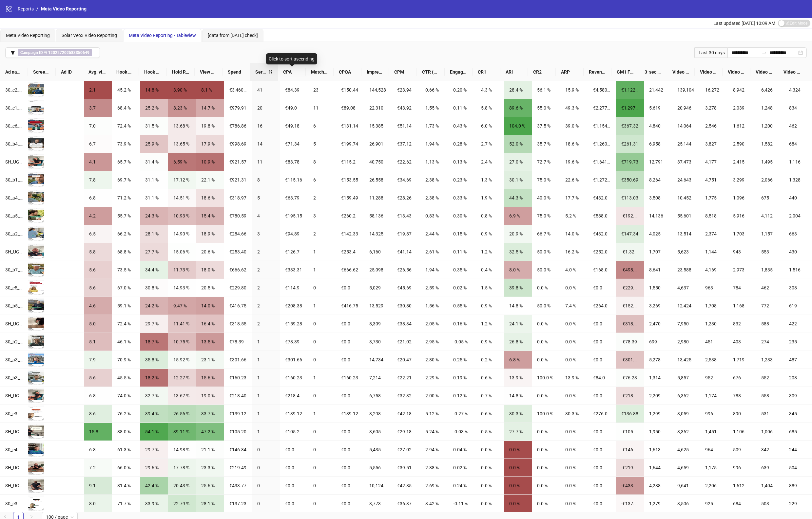 Image resolution: width=812 pixels, height=519 pixels. What do you see at coordinates (31, 517) in the screenshot?
I see `span: right` at bounding box center [31, 517].